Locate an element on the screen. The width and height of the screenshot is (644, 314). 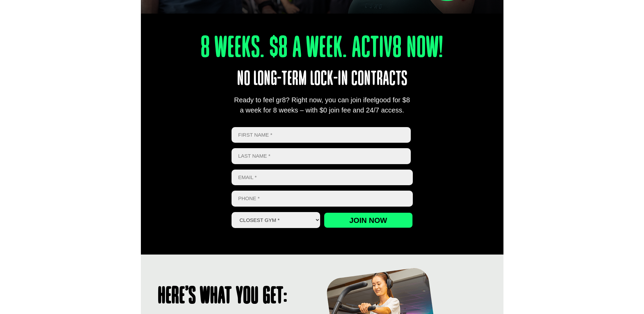
h1: 8 Weeks. $8 A Week. Activ8 Now! is located at coordinates (322, 49).